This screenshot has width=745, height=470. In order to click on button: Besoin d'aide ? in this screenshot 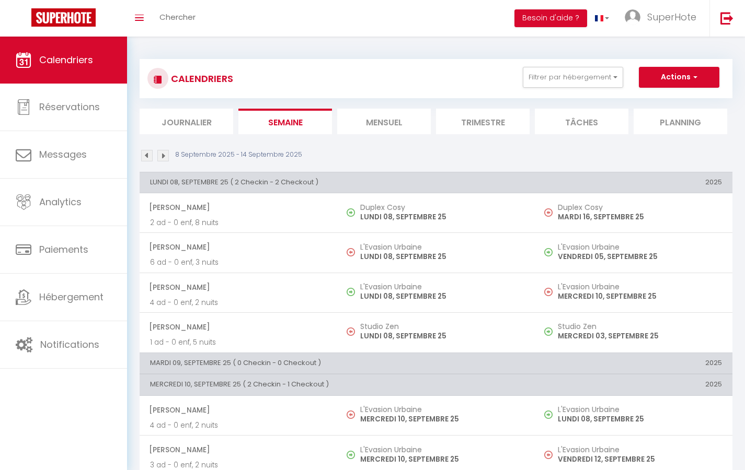, I will do `click(550, 18)`.